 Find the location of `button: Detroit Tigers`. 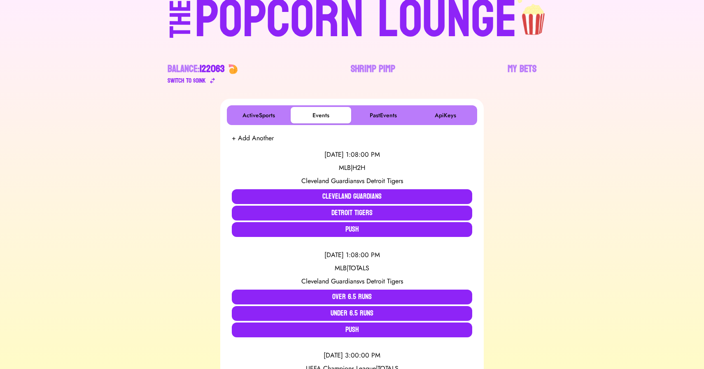

button: Detroit Tigers is located at coordinates (352, 213).